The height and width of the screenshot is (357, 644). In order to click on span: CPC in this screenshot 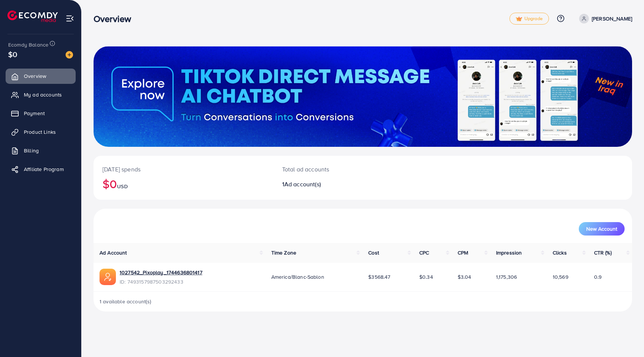, I will do `click(424, 253)`.